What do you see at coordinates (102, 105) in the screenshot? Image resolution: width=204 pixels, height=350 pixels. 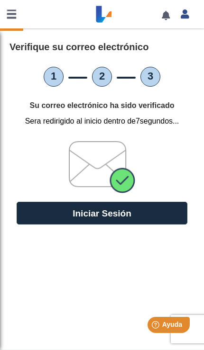 I see `h4: Su correo electrónico ha sido verificado` at bounding box center [102, 105].